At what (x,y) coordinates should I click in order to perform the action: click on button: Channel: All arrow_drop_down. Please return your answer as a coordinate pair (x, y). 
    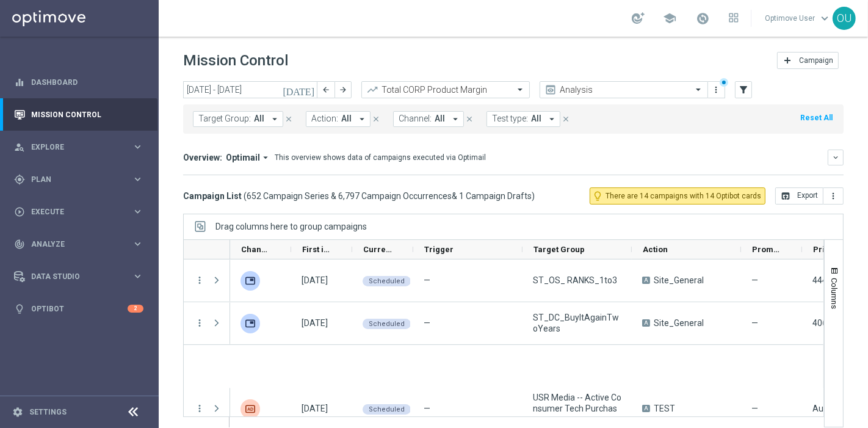
    Looking at the image, I should click on (428, 119).